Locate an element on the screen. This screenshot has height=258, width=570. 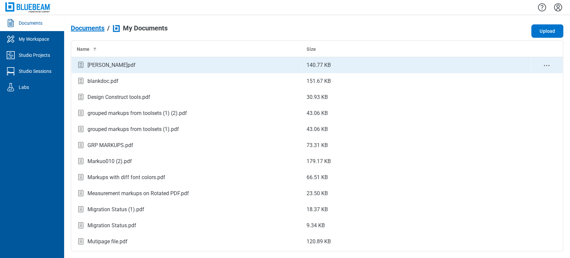
td: 151.67 KB is located at coordinates (416, 81).